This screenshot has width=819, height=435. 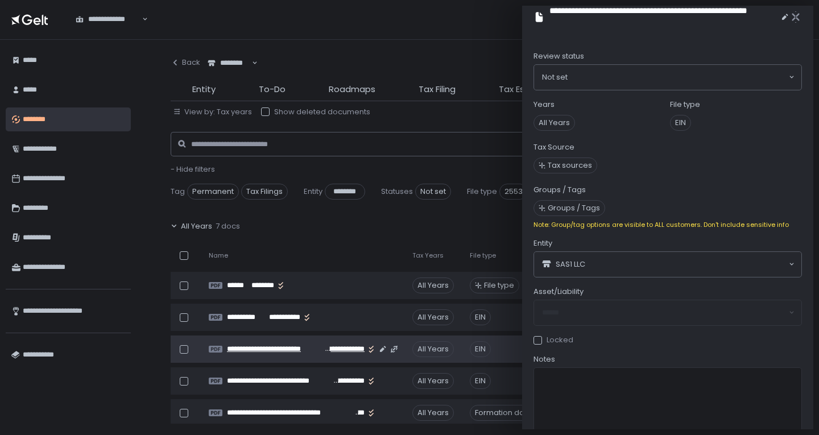 What do you see at coordinates (212, 112) in the screenshot?
I see `div: View by: Tax years` at bounding box center [212, 112].